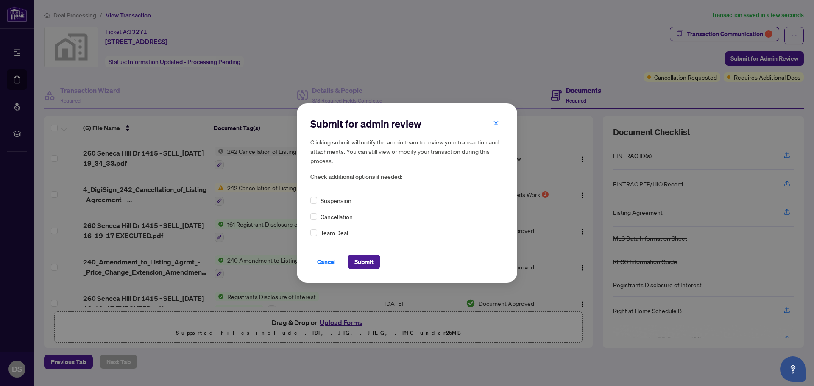  What do you see at coordinates (337, 217) in the screenshot?
I see `span: Cancellation` at bounding box center [337, 217].